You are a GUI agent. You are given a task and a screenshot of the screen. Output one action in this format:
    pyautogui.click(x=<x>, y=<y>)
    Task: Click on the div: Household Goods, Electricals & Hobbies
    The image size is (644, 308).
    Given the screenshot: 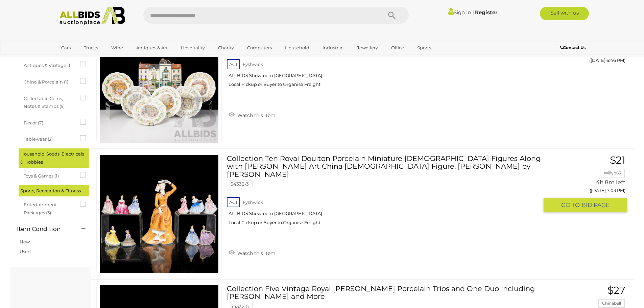 What is the action you would take?
    pyautogui.click(x=54, y=158)
    